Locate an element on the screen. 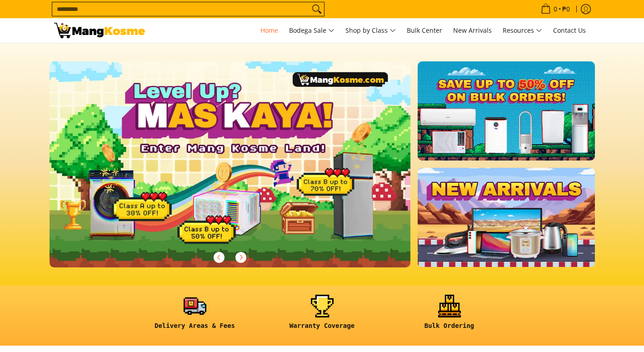 This screenshot has height=352, width=644. span: Bulk Center is located at coordinates (425, 30).